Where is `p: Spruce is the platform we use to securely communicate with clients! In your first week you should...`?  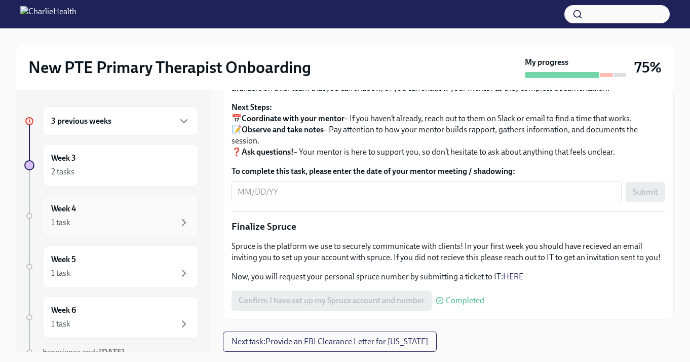
p: Spruce is the platform we use to securely communicate with clients! In your first week you should... is located at coordinates (449, 252).